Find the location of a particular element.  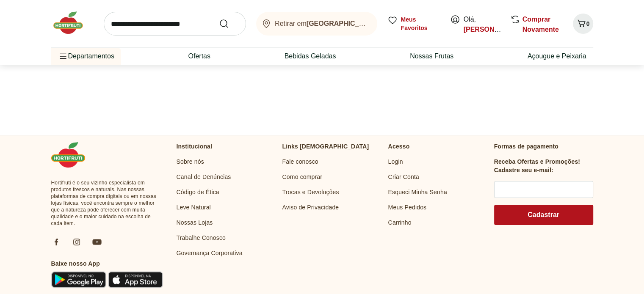

a: Nossas Frutas is located at coordinates (431, 56).